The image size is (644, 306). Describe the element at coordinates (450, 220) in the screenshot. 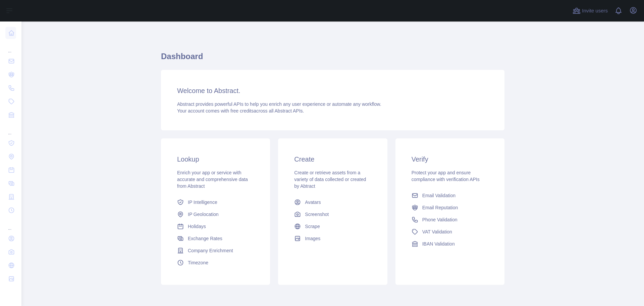

I see `a: Phone Validation` at that location.